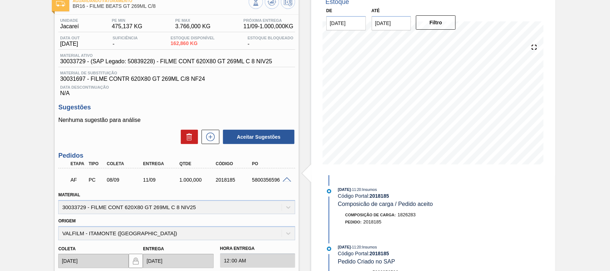 Image resolution: width=610 pixels, height=271 pixels. I want to click on label: Até, so click(375, 11).